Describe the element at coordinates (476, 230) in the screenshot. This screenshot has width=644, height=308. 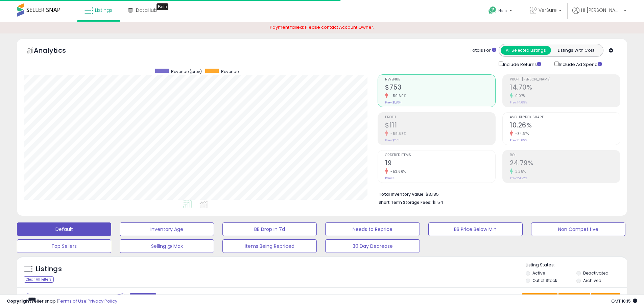
I see `button: BB Price Below Min` at that location.